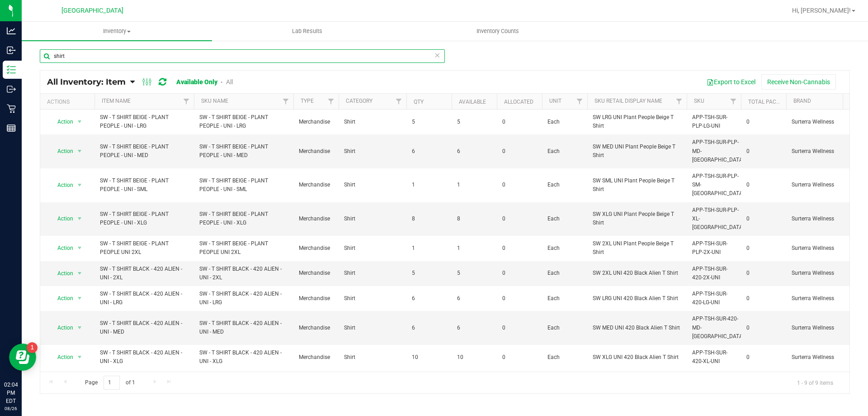 Image resolution: width=868 pixels, height=416 pixels. What do you see at coordinates (473, 102) in the screenshot?
I see `a: Available` at bounding box center [473, 102].